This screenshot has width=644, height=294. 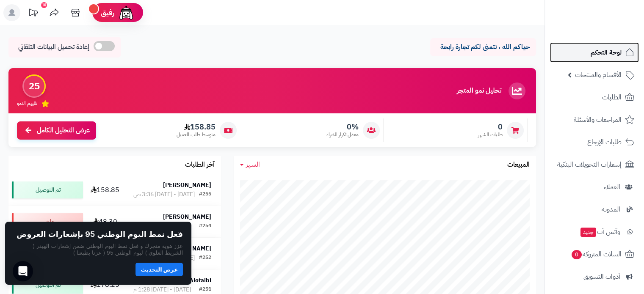 What do you see at coordinates (589, 164) in the screenshot?
I see `span: إشعارات التحويلات البنكية` at bounding box center [589, 164].